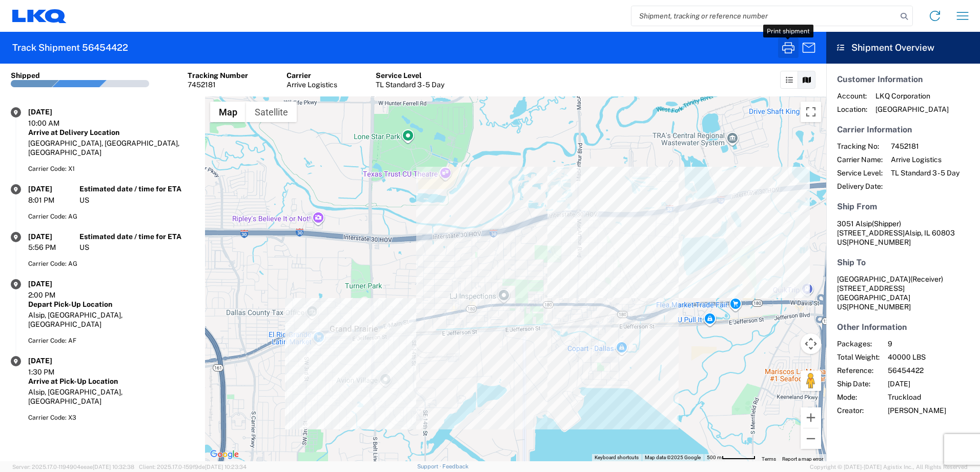 This screenshot has height=472, width=980. What do you see at coordinates (860, 160) in the screenshot?
I see `span: Carrier Name:` at bounding box center [860, 160].